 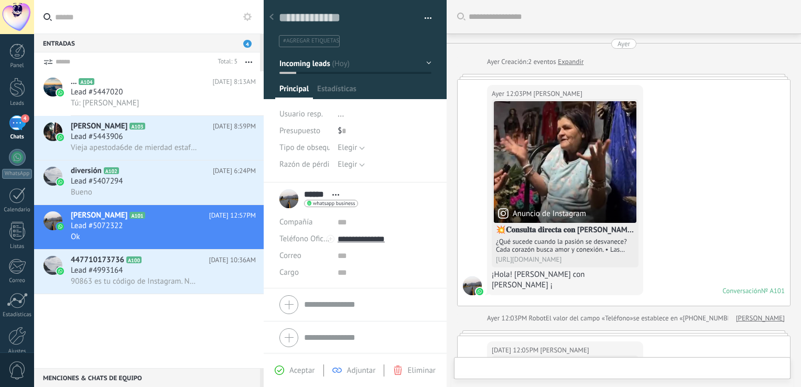 I want to click on div: Calendario, so click(x=17, y=210).